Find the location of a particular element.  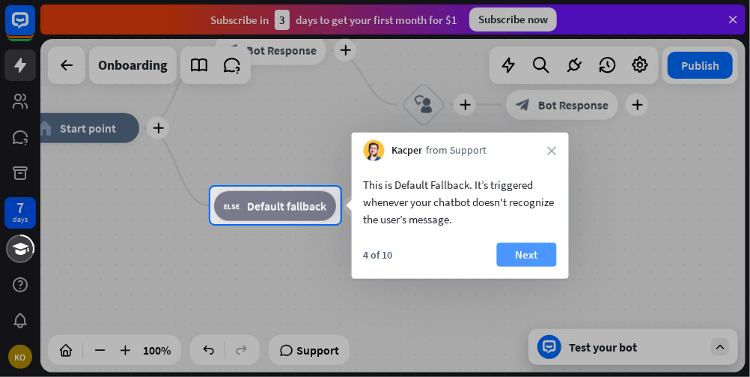

i: close is located at coordinates (553, 151).